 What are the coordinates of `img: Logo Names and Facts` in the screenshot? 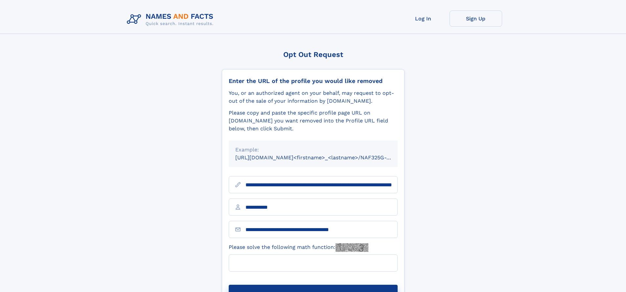 It's located at (172, 19).